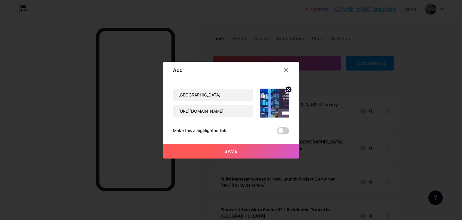 The width and height of the screenshot is (462, 220). I want to click on span: Save, so click(231, 151).